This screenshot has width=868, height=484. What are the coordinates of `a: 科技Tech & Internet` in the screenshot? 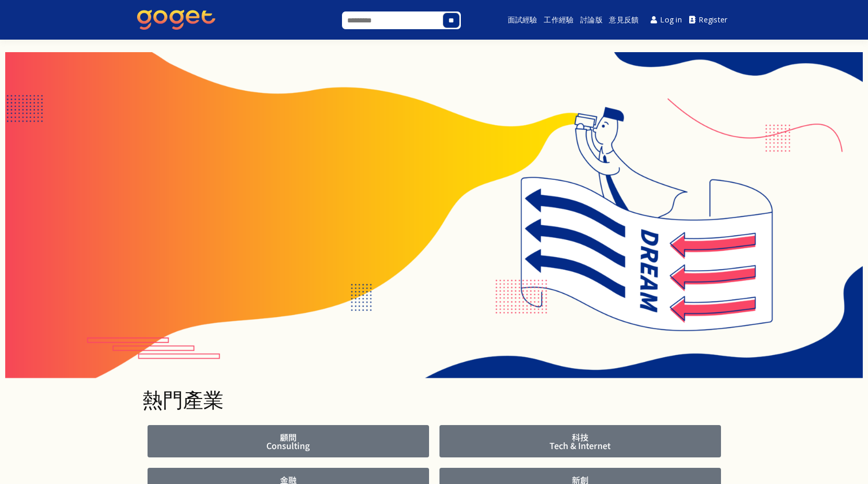 It's located at (580, 441).